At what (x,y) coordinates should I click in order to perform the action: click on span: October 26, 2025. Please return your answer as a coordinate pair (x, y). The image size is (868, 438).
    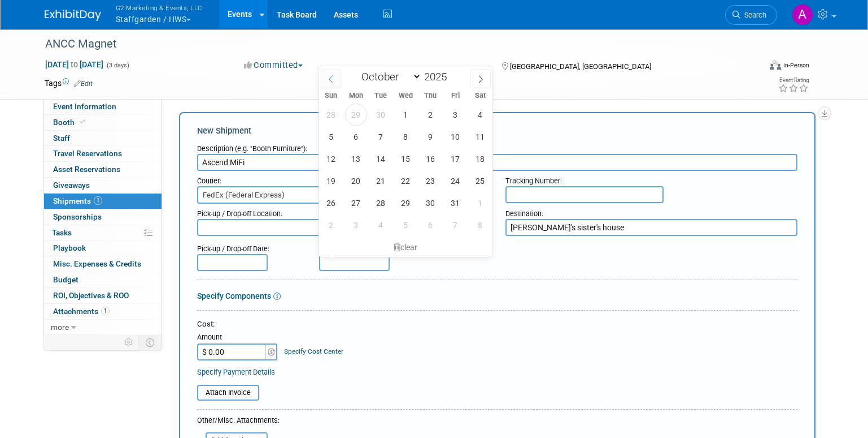
    Looking at the image, I should click on (331, 202).